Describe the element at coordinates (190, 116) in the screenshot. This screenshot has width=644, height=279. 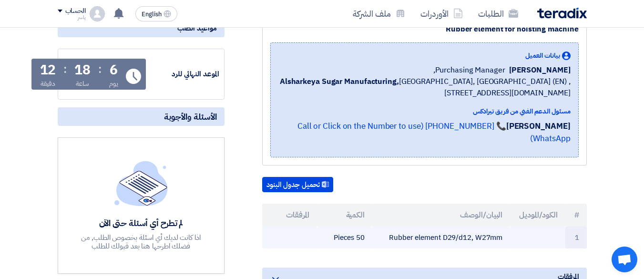
I see `span: الأسئلة والأجوبة` at that location.